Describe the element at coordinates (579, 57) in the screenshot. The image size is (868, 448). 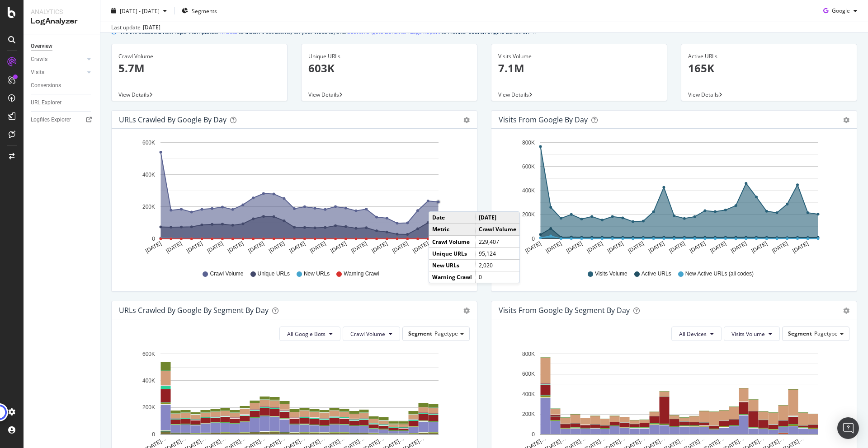
I see `div: Visits Volume` at that location.